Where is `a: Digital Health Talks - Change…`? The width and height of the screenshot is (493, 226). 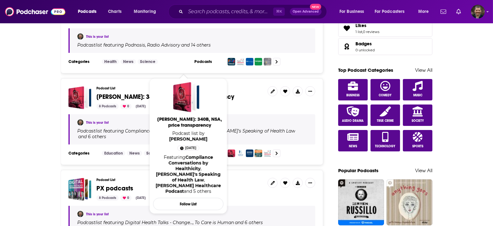 a: Digital Health Talks - Change… is located at coordinates (158, 222).